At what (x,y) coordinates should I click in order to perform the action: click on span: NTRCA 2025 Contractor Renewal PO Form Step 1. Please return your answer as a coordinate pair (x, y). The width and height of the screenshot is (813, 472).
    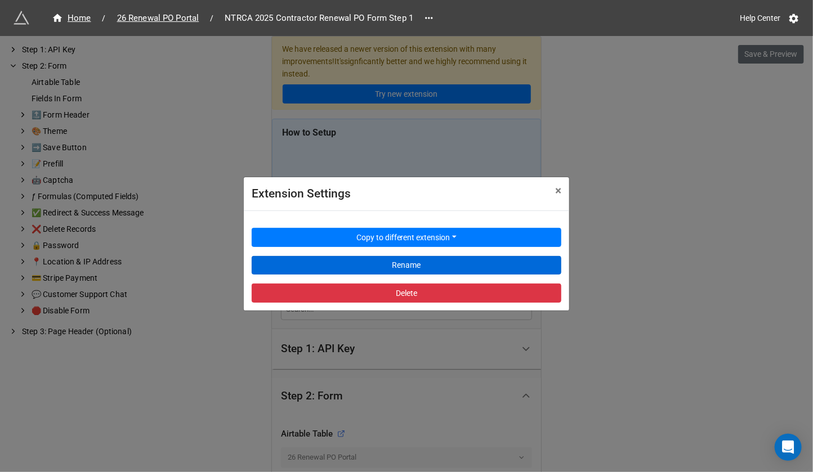
    Looking at the image, I should click on (319, 18).